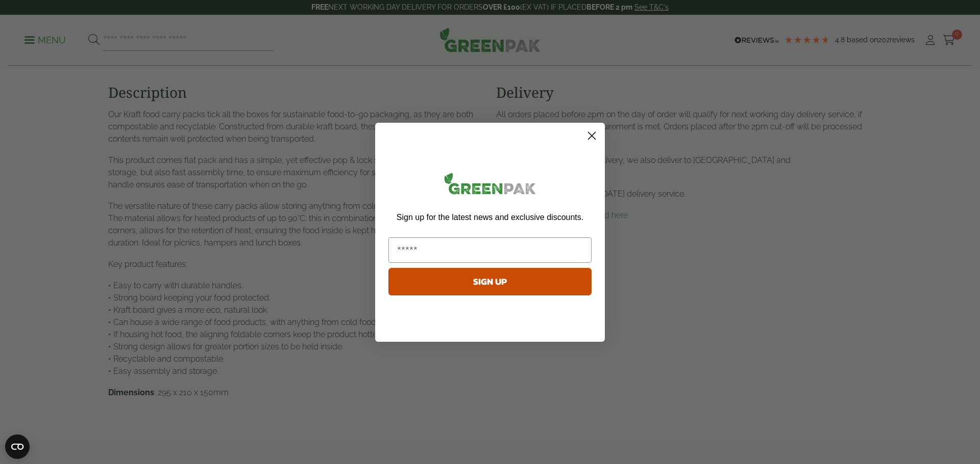 The image size is (980, 464). I want to click on img: greenpak_logo, so click(490, 185).